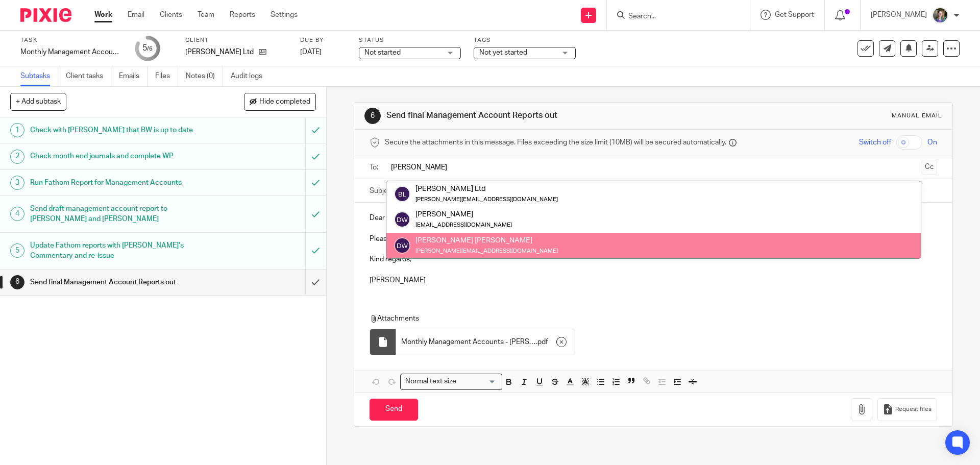 The height and width of the screenshot is (465, 980). I want to click on input: Search, so click(673, 17).